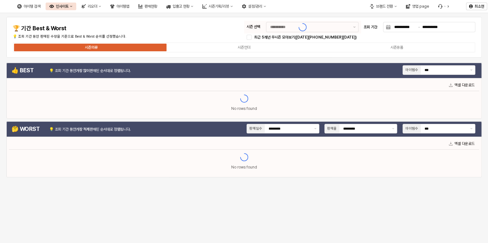  What do you see at coordinates (256, 129) in the screenshot?
I see `div: 판매일수` at bounding box center [256, 129].